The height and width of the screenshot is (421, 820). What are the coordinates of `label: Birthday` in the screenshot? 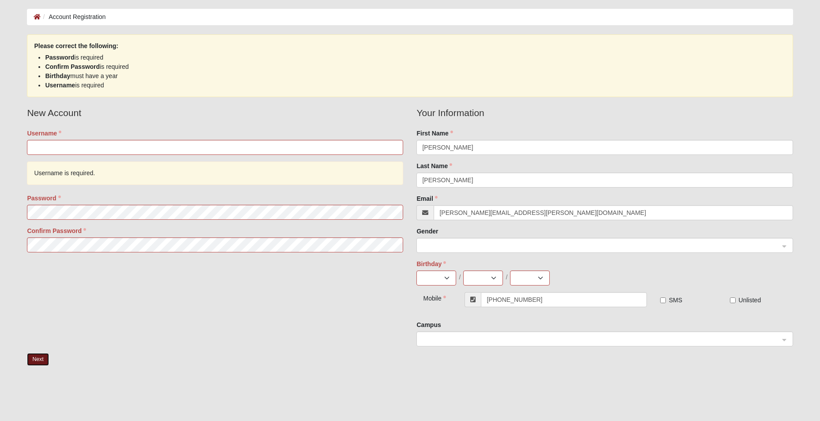 It's located at (431, 264).